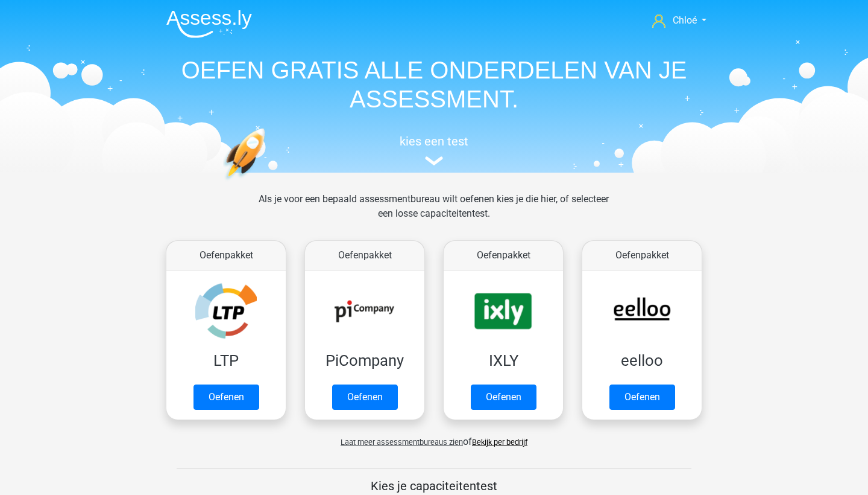 The image size is (868, 495). Describe the element at coordinates (434, 486) in the screenshot. I see `h5: Kies je capaciteitentest` at that location.